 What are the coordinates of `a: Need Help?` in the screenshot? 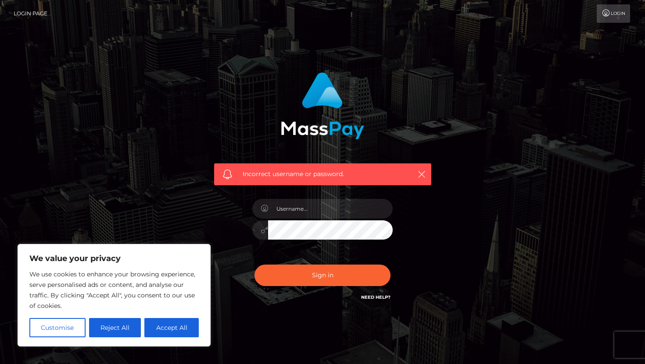 It's located at (375, 297).